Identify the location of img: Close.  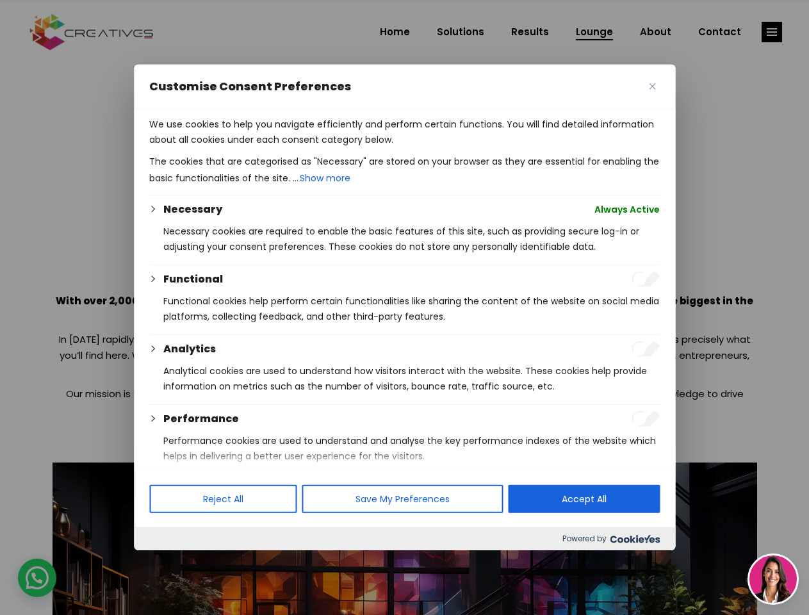
(652, 86).